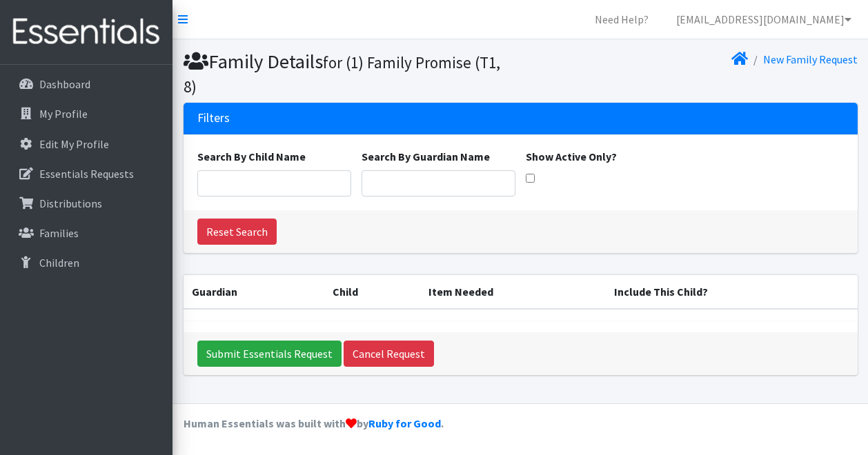  Describe the element at coordinates (86, 174) in the screenshot. I see `p: Essentials Requests` at that location.